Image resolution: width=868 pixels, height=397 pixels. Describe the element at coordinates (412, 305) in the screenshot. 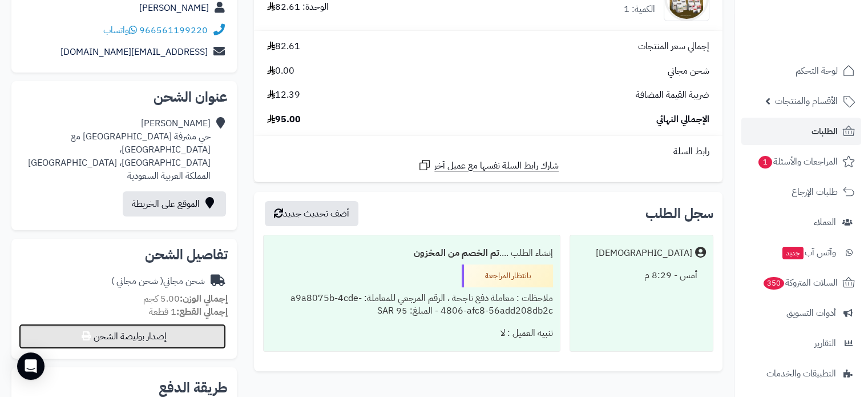

I see `div: ملاحظات : معاملة دفع ناجحة ، الرقم المرجعي للمعاملة: a9a8075b-4cde-4806-afc8-56add208db2c - المبل...` at that location.